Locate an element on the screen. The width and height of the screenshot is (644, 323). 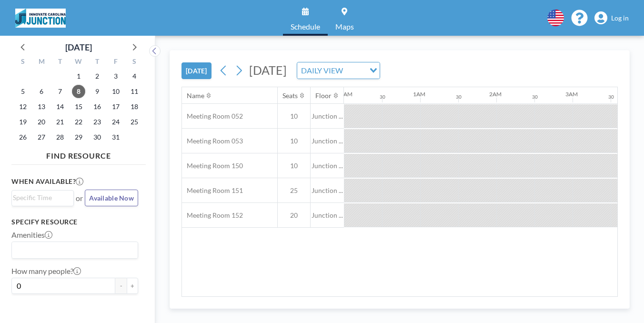
span: Saturday, October 25, 2025 is located at coordinates (134, 122).